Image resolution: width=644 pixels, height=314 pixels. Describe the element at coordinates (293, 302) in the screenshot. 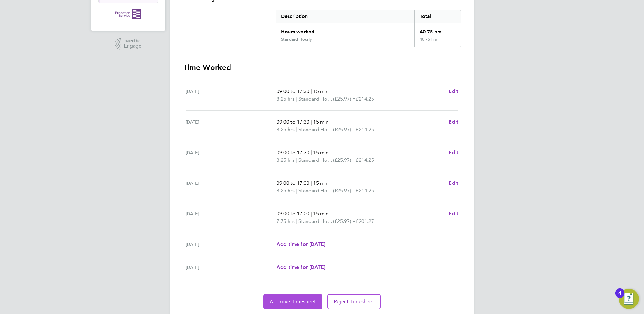

I see `span: Approve Timesheet` at that location.